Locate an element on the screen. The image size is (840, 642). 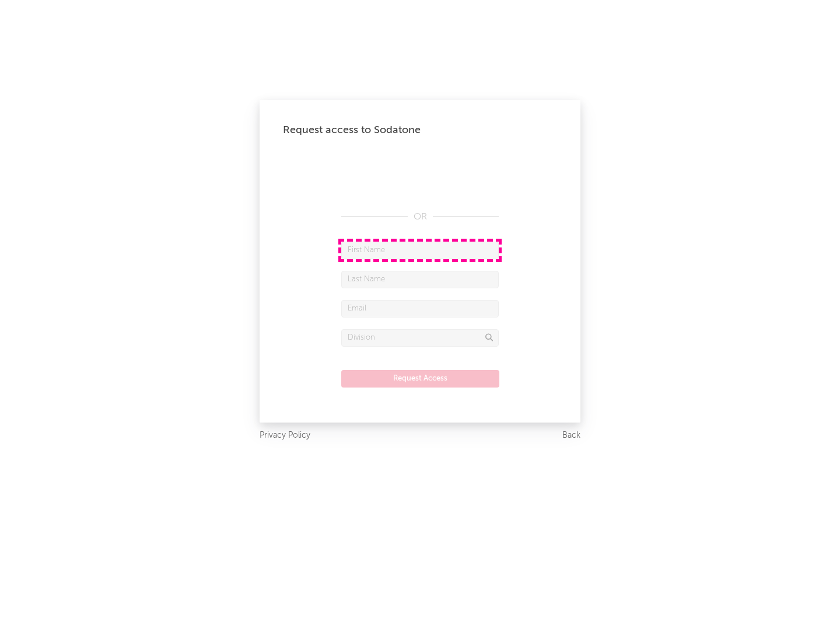
input: Division is located at coordinates (420, 338).